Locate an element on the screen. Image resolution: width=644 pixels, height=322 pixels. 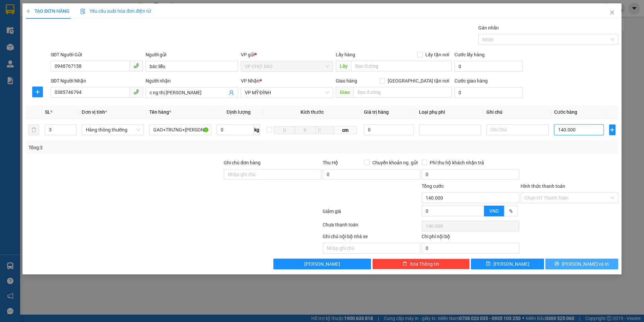
span: close is located at coordinates (612, 13).